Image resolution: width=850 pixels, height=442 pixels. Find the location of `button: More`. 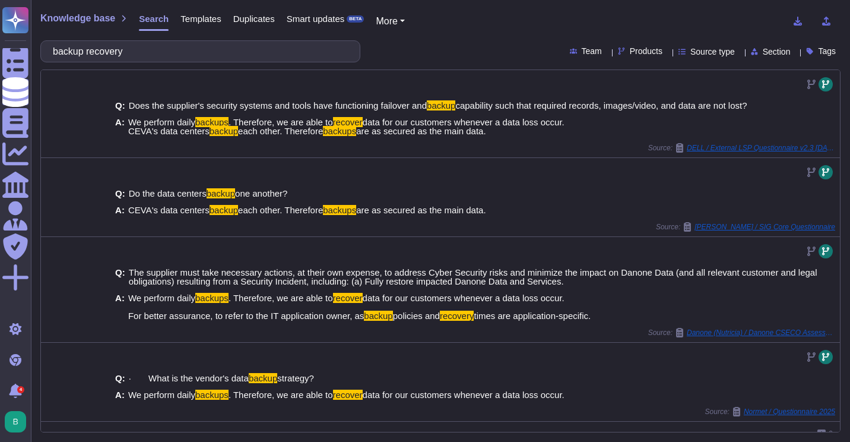

button: More is located at coordinates (390, 21).